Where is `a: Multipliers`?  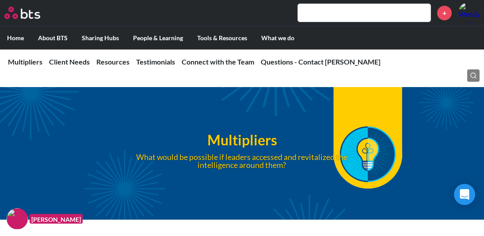
a: Multipliers is located at coordinates (25, 61).